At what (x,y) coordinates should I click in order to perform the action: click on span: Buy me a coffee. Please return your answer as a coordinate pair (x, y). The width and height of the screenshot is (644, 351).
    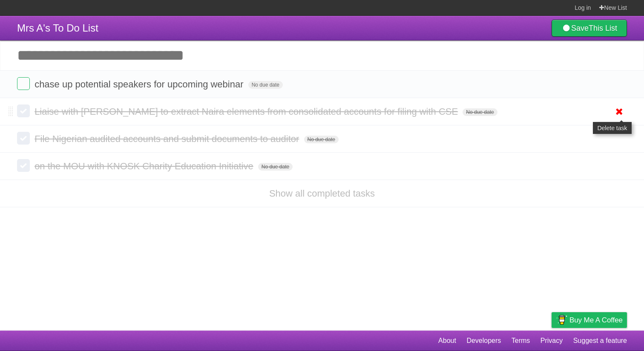
    Looking at the image, I should click on (596, 320).